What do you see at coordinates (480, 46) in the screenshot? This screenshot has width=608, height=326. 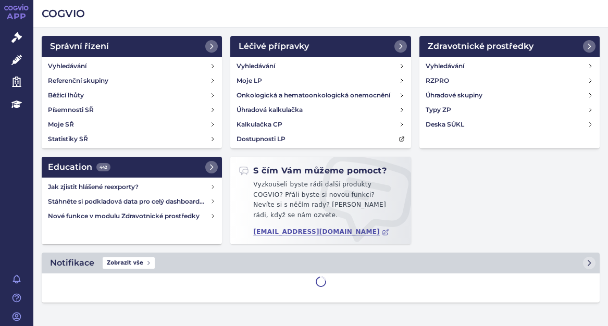 I see `h2: Zdravotnické prostředky` at bounding box center [480, 46].